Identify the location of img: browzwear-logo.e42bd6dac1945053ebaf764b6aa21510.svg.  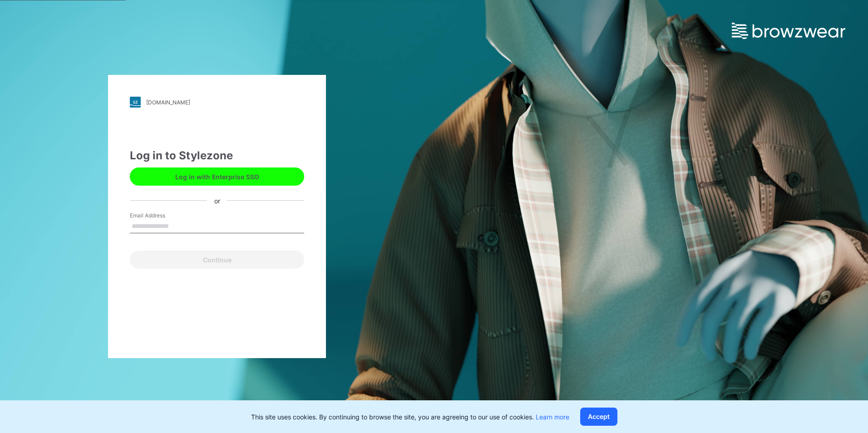
(788, 31).